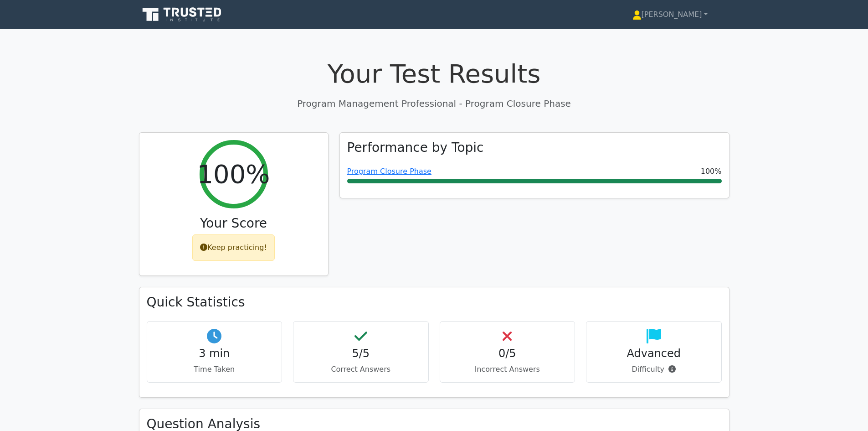 The width and height of the screenshot is (868, 431). I want to click on h3: Performance by Topic, so click(416, 148).